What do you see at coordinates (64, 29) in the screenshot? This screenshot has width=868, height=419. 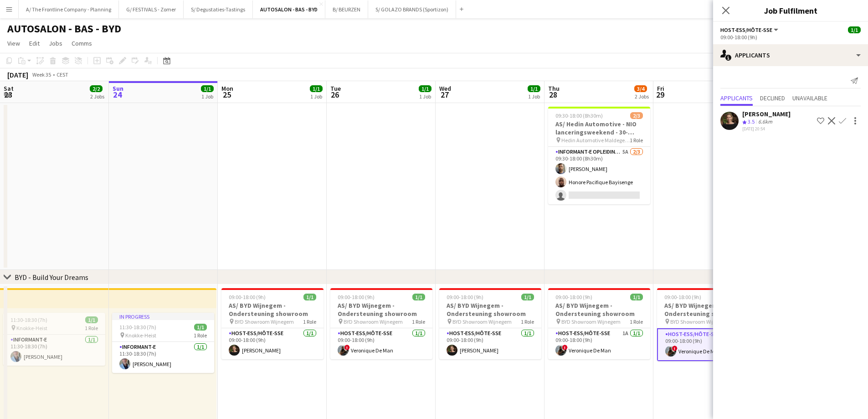 I see `h1: AUTOSALON - BAS - BYD` at bounding box center [64, 29].